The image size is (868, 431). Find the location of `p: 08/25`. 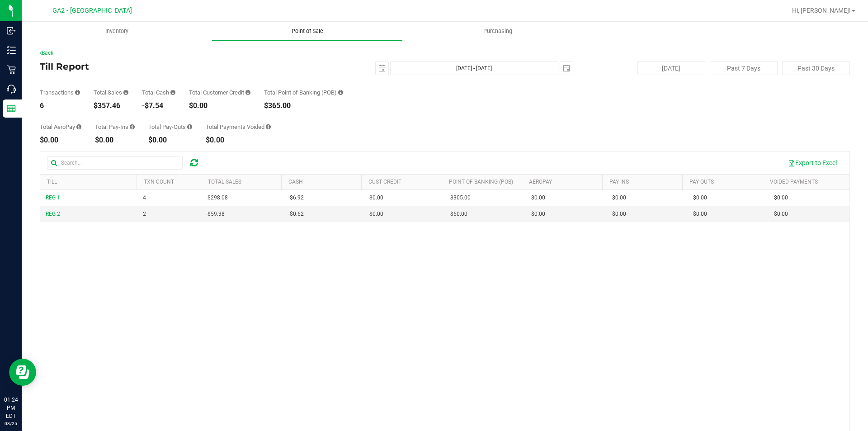

p: 08/25 is located at coordinates (11, 424).